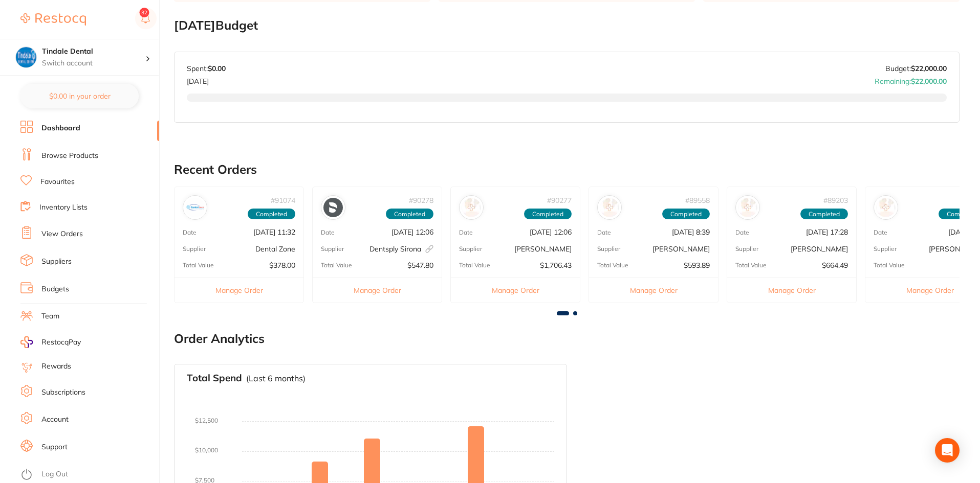  Describe the element at coordinates (948, 451) in the screenshot. I see `div: Open Intercom Messenger` at that location.